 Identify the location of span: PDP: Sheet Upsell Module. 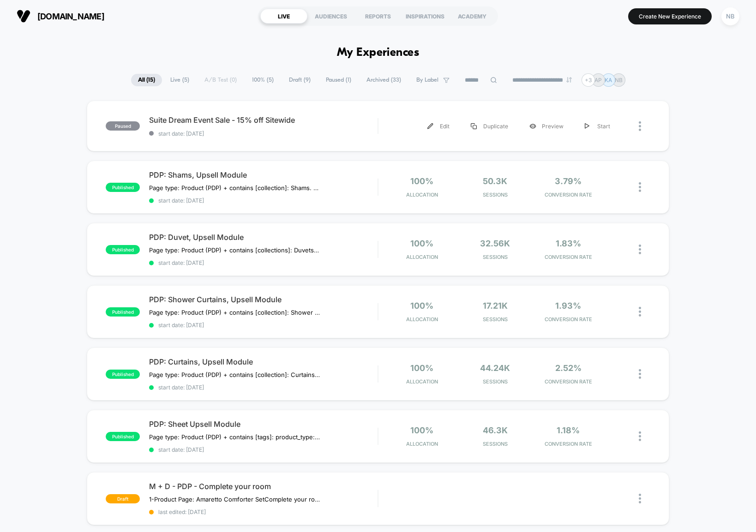
(263, 424).